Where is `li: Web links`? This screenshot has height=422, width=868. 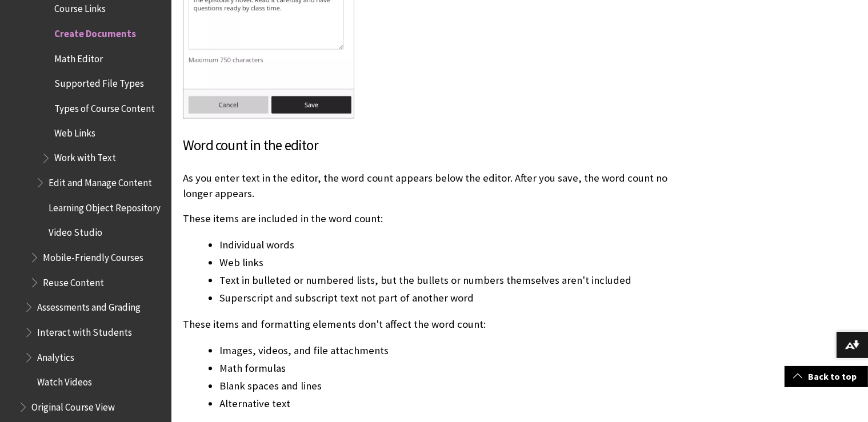
li: Web links is located at coordinates (453, 263).